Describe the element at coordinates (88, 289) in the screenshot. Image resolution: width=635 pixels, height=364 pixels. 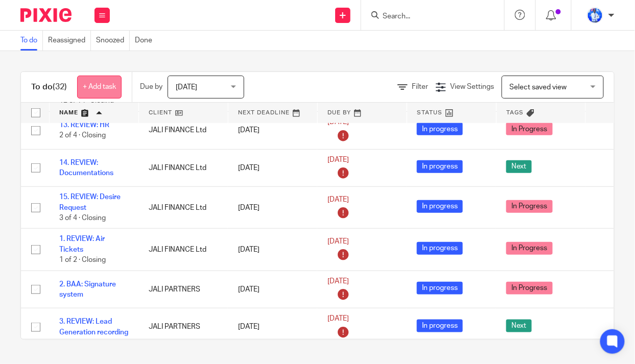
I see `a: 2. BAA: Signature system` at that location.